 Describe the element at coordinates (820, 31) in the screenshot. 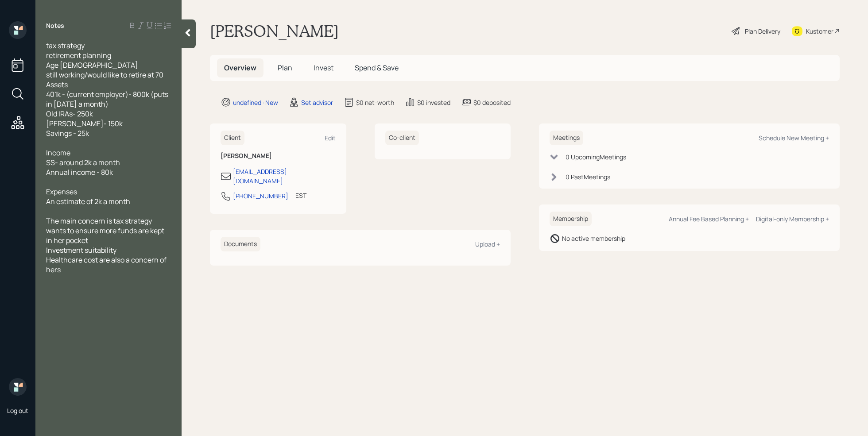

I see `div: Kustomer` at that location.